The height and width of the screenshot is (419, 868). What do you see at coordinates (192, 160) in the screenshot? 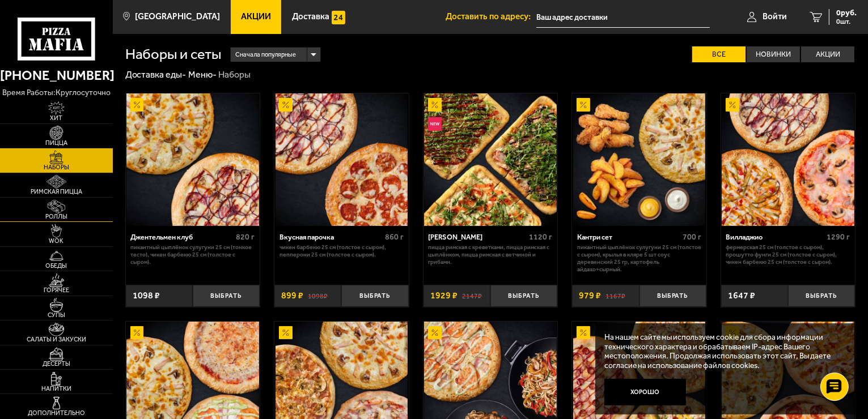
I see `a: АкционныйДжентельмен клуб` at bounding box center [192, 160].